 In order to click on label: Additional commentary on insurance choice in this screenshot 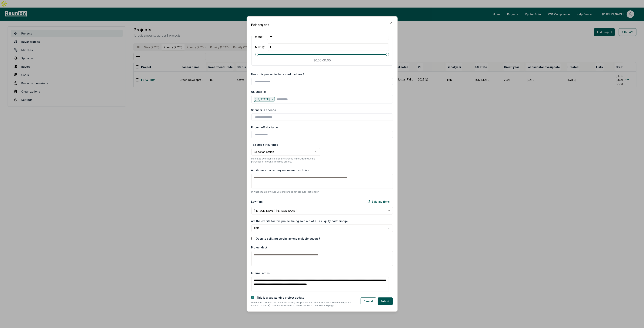, I will do `click(280, 170)`.